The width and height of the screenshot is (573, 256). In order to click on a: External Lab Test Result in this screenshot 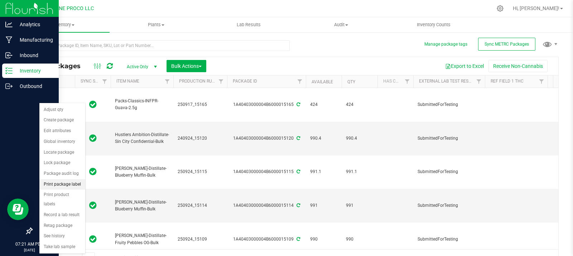, I will do `click(447, 81)`.